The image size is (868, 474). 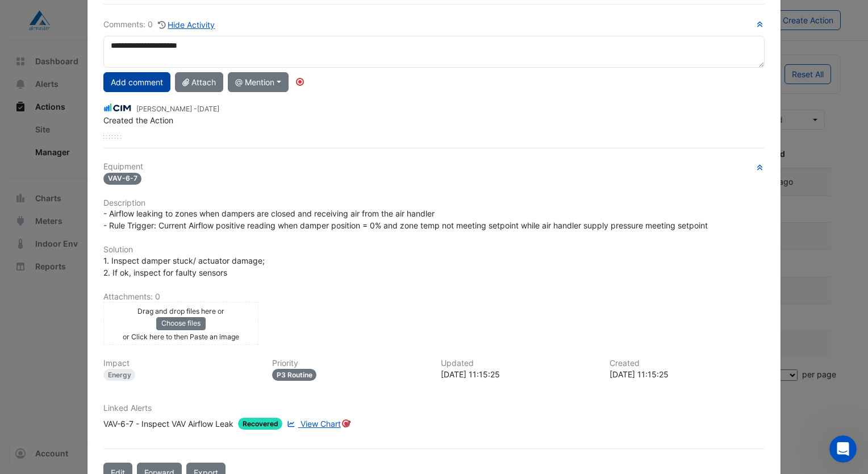 What do you see at coordinates (118, 108) in the screenshot?
I see `img: CIM` at bounding box center [118, 108].